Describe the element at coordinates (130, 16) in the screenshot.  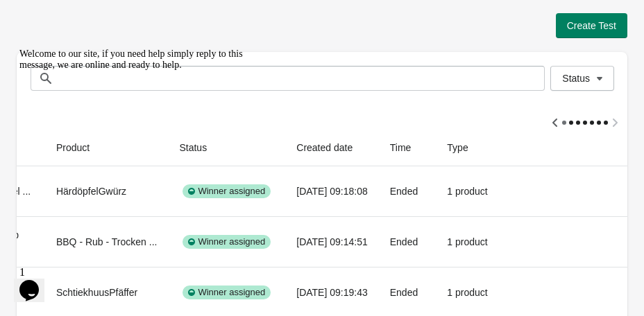
I see `div: Welcome to our site, if you need help simply reply to this message, we are online and ready to help.` at that location.